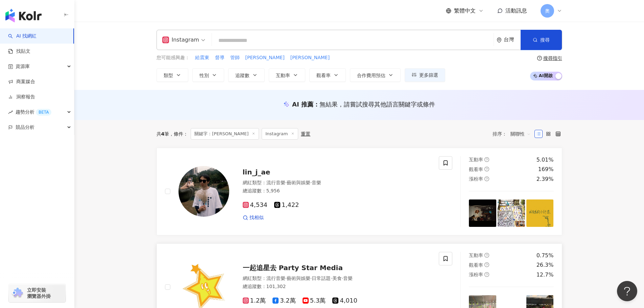  What do you see at coordinates (337, 191) in the screenshot?
I see `div: 總追蹤數 ： 5,956` at bounding box center [337, 191].